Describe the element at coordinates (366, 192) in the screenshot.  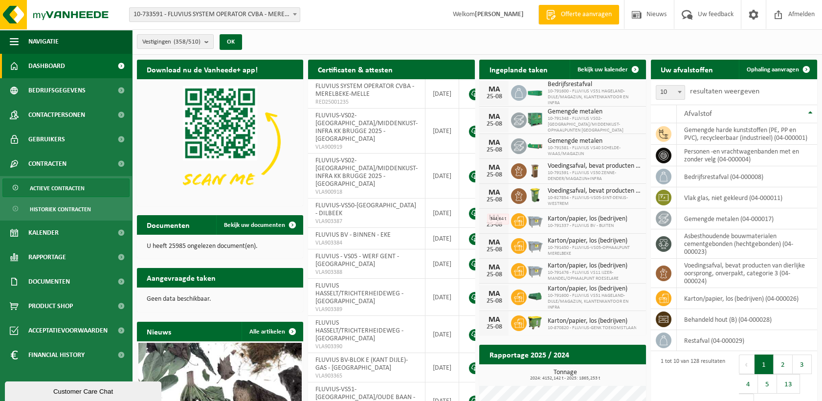
I see `span: VLA900918` at that location.